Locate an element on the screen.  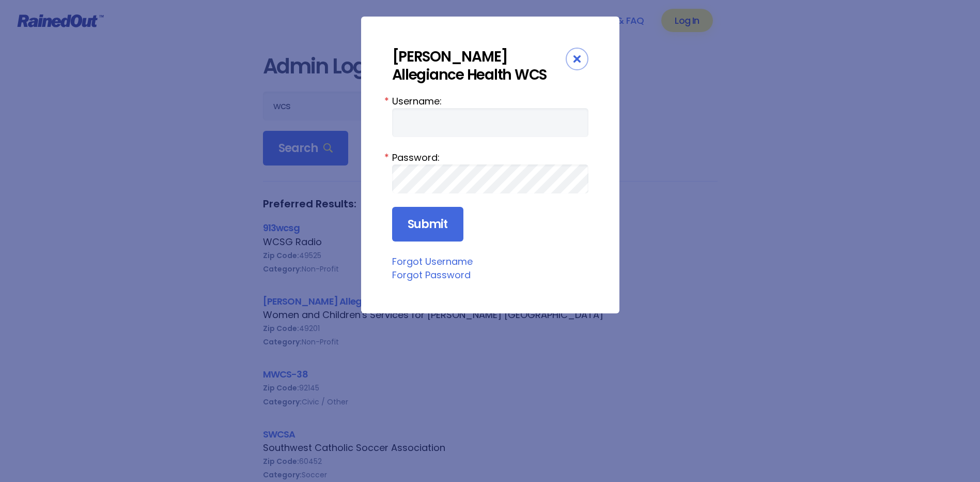
div: Close is located at coordinates (578, 59).